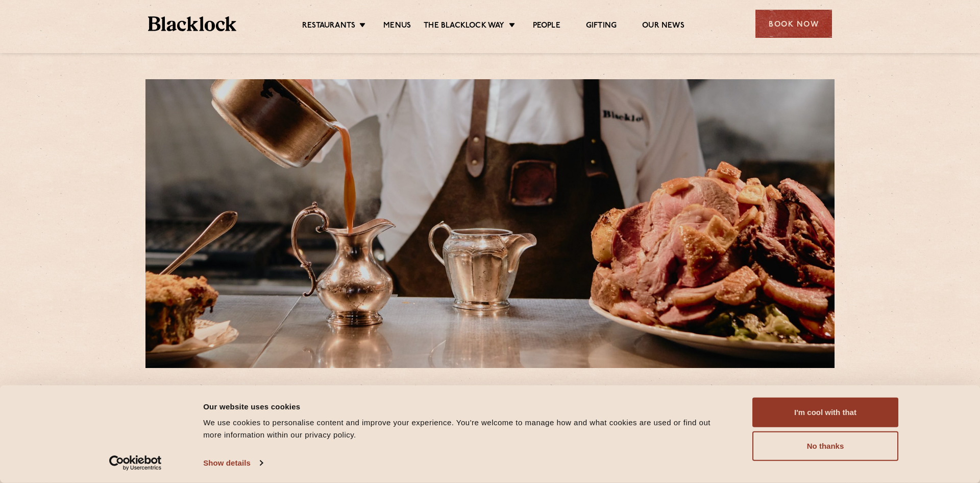 This screenshot has width=980, height=483. What do you see at coordinates (794, 24) in the screenshot?
I see `div: Book Now` at bounding box center [794, 24].